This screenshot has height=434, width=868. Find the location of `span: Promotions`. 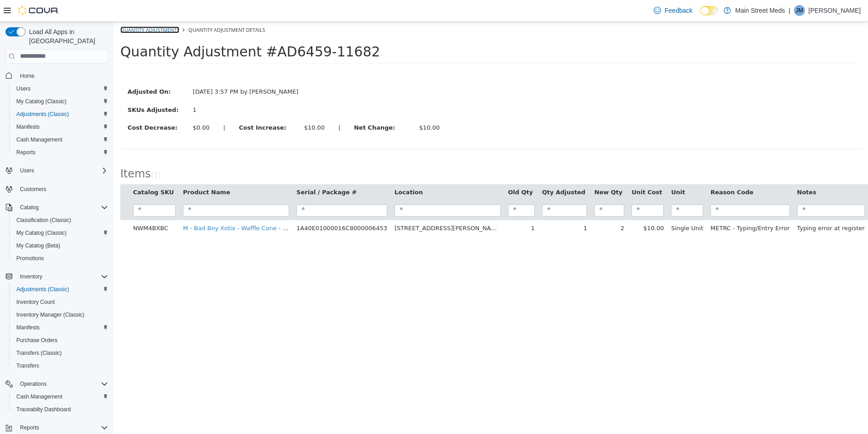

span: Promotions is located at coordinates (30, 259).